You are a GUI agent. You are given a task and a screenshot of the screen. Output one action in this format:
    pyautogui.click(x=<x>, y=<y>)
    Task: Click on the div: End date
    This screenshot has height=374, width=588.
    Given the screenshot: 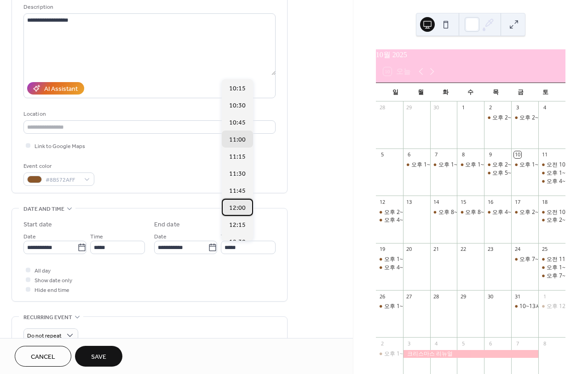 What is the action you would take?
    pyautogui.click(x=167, y=225)
    